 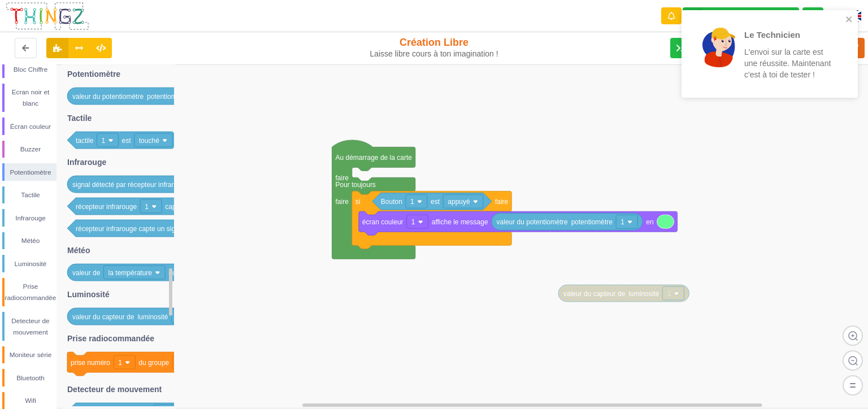 What do you see at coordinates (31, 292) in the screenshot?
I see `div: Prise radiocommandée` at bounding box center [31, 292].